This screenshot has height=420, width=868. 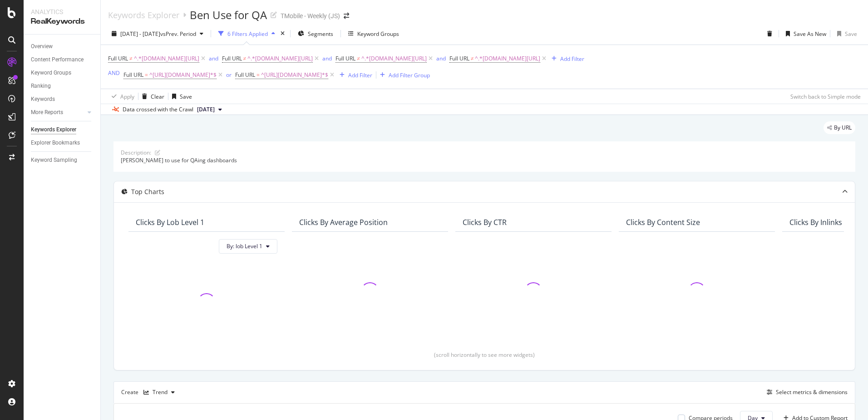 What do you see at coordinates (839, 128) in the screenshot?
I see `div: legacy label` at bounding box center [839, 128].